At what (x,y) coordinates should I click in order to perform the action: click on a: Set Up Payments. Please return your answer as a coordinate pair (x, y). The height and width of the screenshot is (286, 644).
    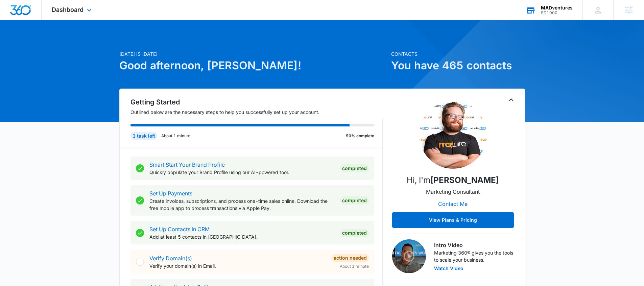
    Looking at the image, I should click on (171, 193).